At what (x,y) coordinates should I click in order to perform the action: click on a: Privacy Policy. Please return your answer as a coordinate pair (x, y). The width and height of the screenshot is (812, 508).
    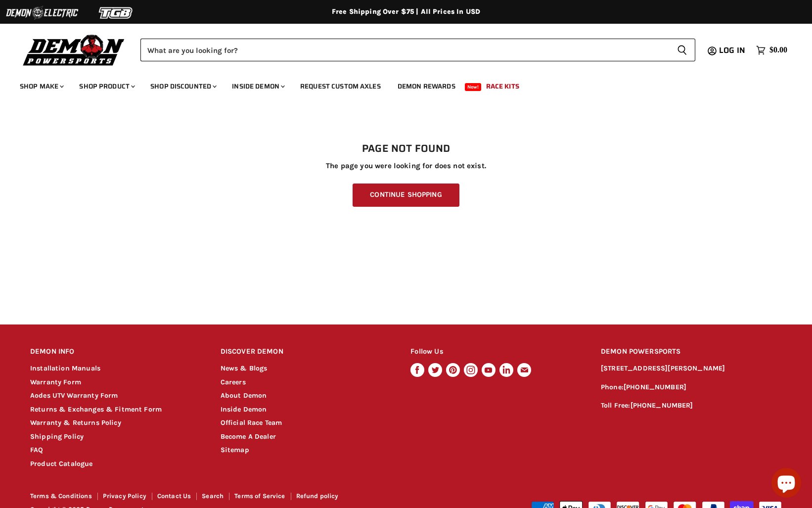
    Looking at the image, I should click on (125, 495).